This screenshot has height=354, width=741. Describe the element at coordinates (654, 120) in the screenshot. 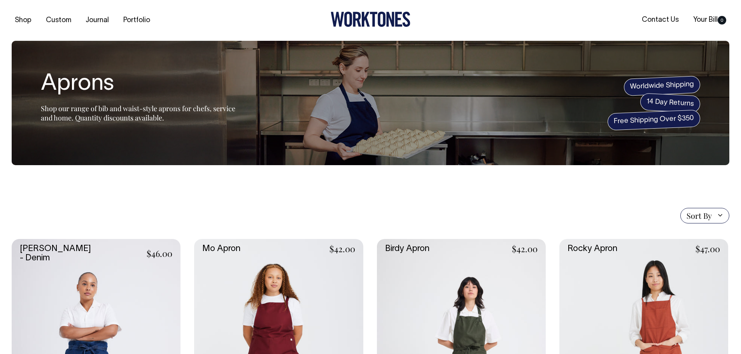

I see `span: Free Shipping Over $350` at that location.